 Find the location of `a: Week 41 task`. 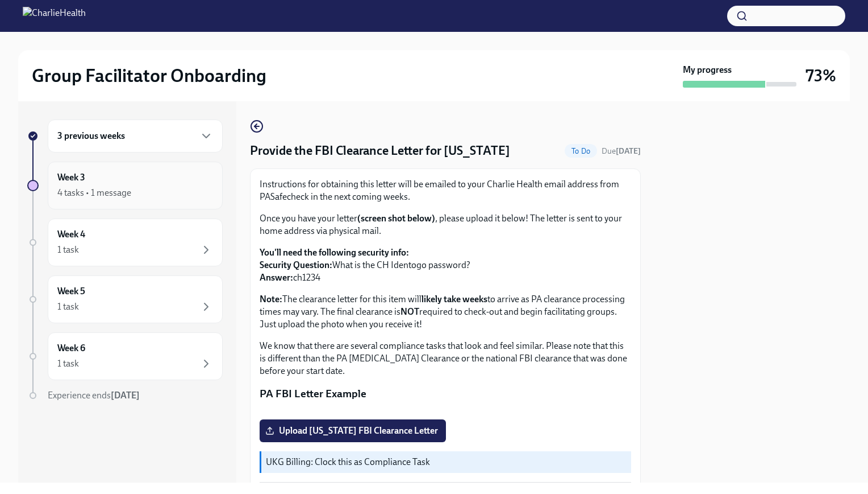

a: Week 41 task is located at coordinates (125, 242).